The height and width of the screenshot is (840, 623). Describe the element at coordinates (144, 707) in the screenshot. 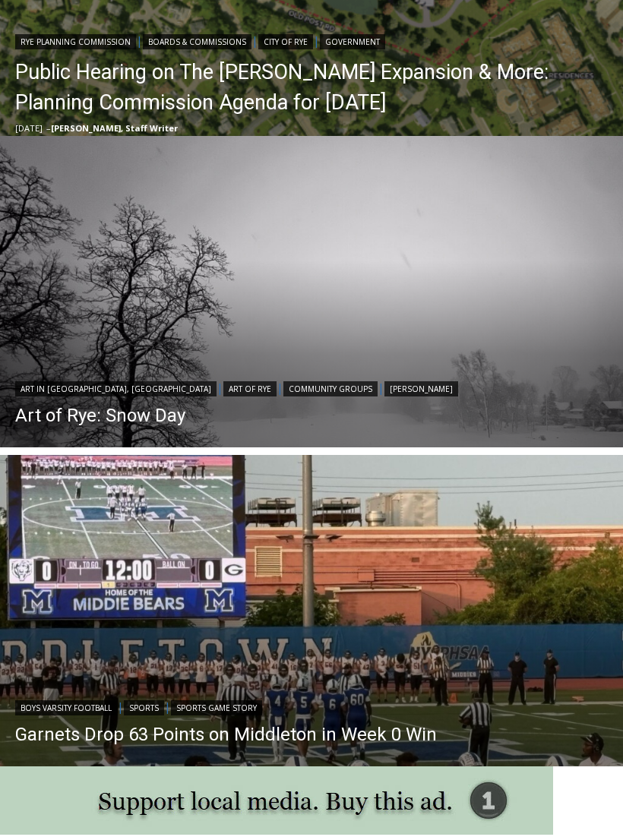

I see `a: Sports` at that location.